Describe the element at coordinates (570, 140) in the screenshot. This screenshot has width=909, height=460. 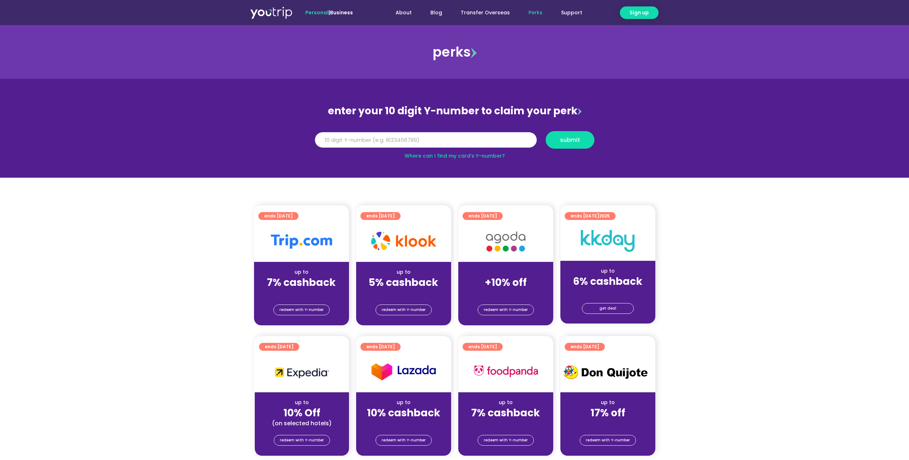
I see `span: submit` at that location.